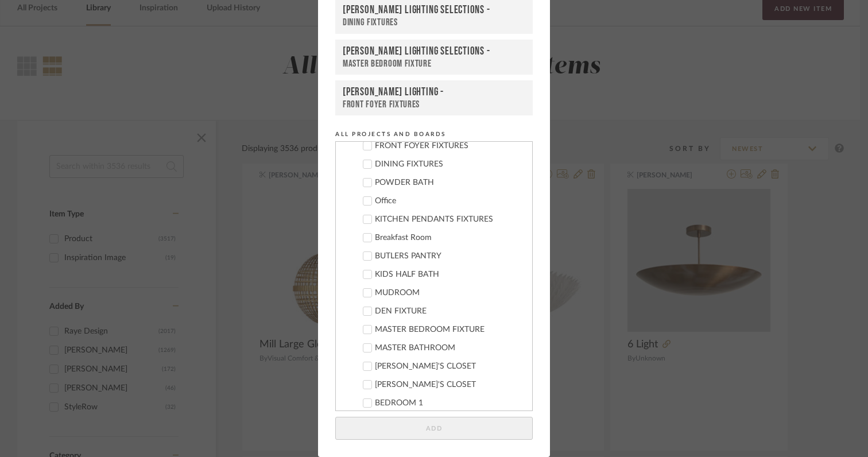  Describe the element at coordinates (449, 146) in the screenshot. I see `div: FRONT FOYER FIXTURES` at that location.